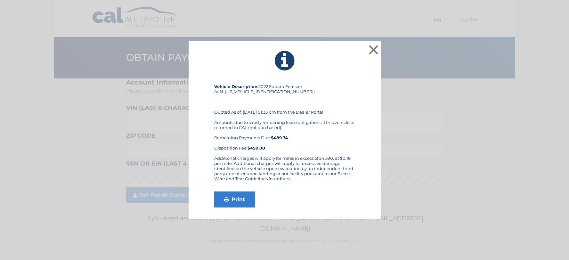  I want to click on div: Additional charges will apply for miles in excess of 24,390, at $0.18 per mile. Additional charge..., so click(285, 171).